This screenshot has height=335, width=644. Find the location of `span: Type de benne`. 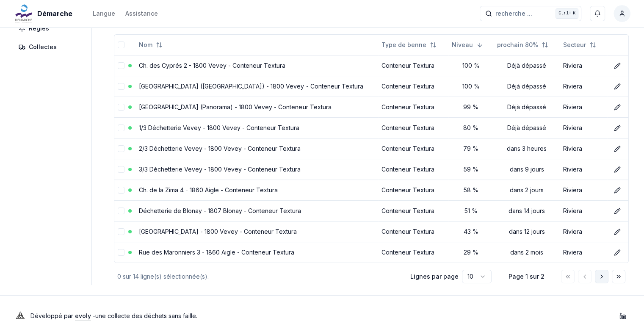

span: Type de benne is located at coordinates (404, 45).